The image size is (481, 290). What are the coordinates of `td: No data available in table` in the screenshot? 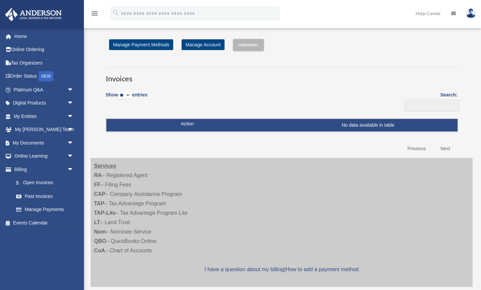 It's located at (282, 125).